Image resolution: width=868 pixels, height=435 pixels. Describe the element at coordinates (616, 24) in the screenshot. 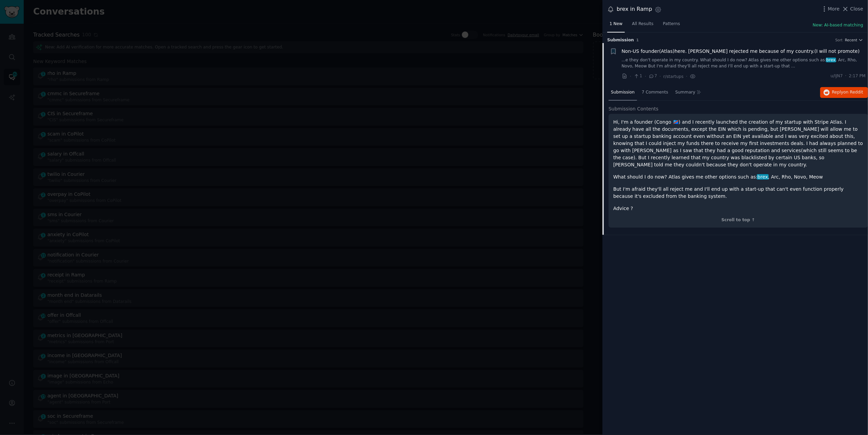

I see `span: 1 New` at that location.